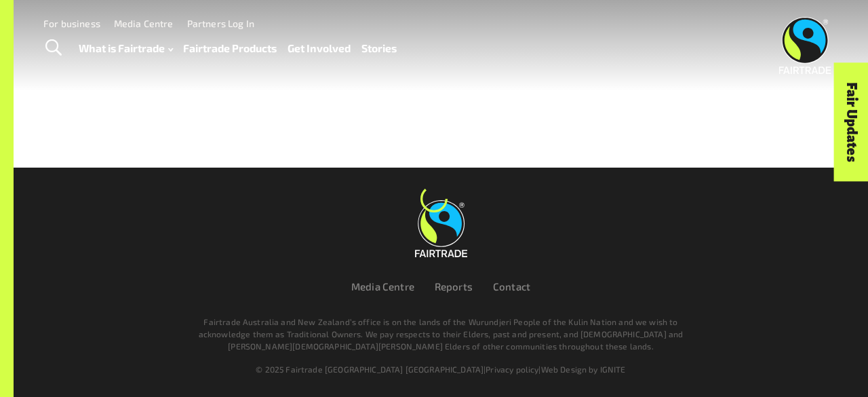 This screenshot has height=397, width=868. Describe the element at coordinates (53, 48) in the screenshot. I see `a: Toggle Search` at that location.